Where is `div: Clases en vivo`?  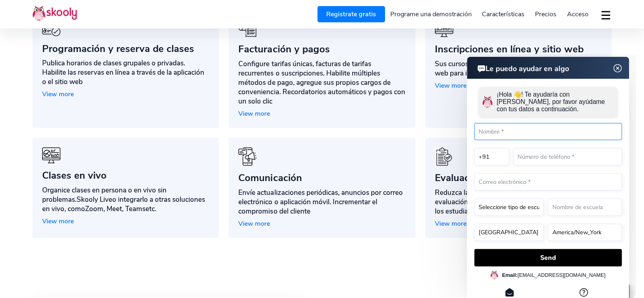 div: Clases en vivo is located at coordinates (126, 176).